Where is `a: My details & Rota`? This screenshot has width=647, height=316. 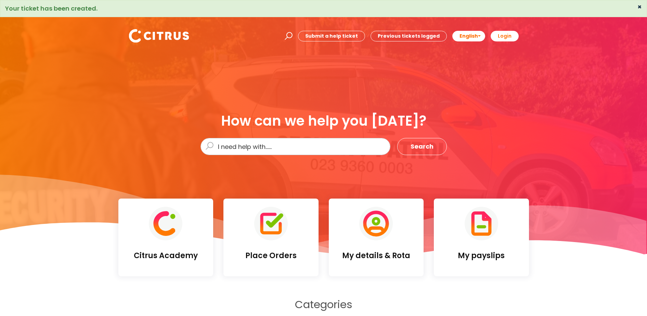
a: My details & Rota is located at coordinates (377, 237).